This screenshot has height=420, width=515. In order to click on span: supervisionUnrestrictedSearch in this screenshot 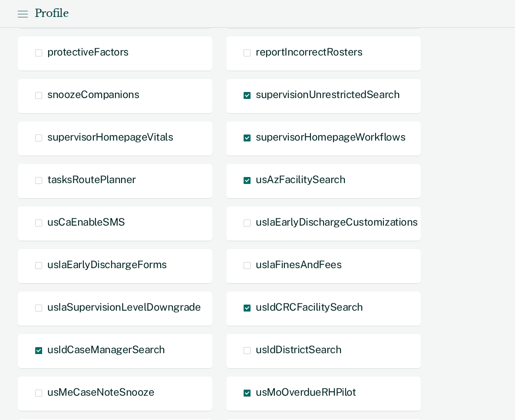, I will do `click(327, 94)`.